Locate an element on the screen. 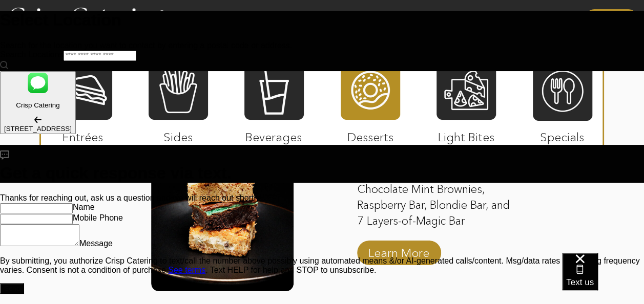 The height and width of the screenshot is (304, 644). label: Name is located at coordinates (84, 207).